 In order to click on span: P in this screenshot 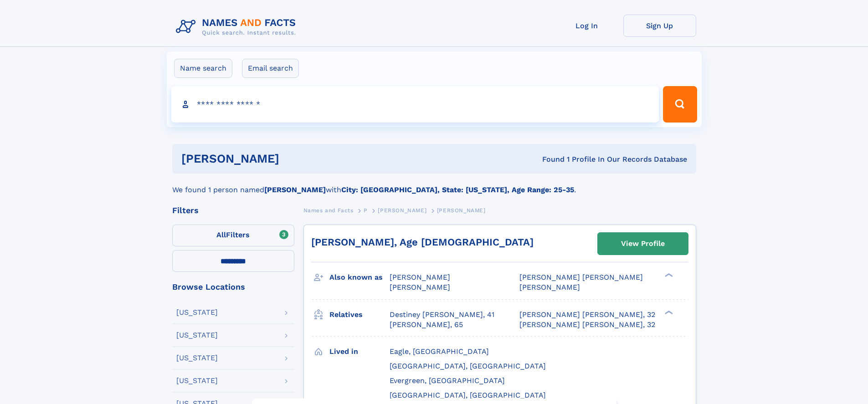, I will do `click(365, 210)`.